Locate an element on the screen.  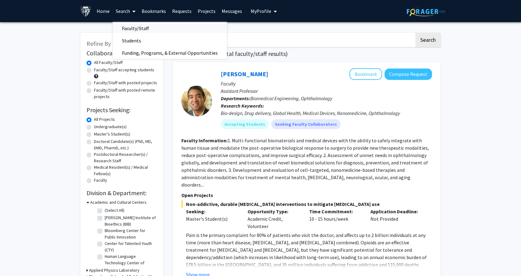
fg-read-more: 1. Multi-functional biomaterials and medical devices with the ability to safely integrate with hu... is located at coordinates (305, 163).